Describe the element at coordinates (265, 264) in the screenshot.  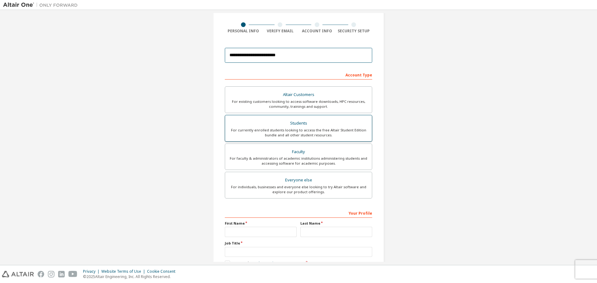
I see `label: I accept the` at that location.